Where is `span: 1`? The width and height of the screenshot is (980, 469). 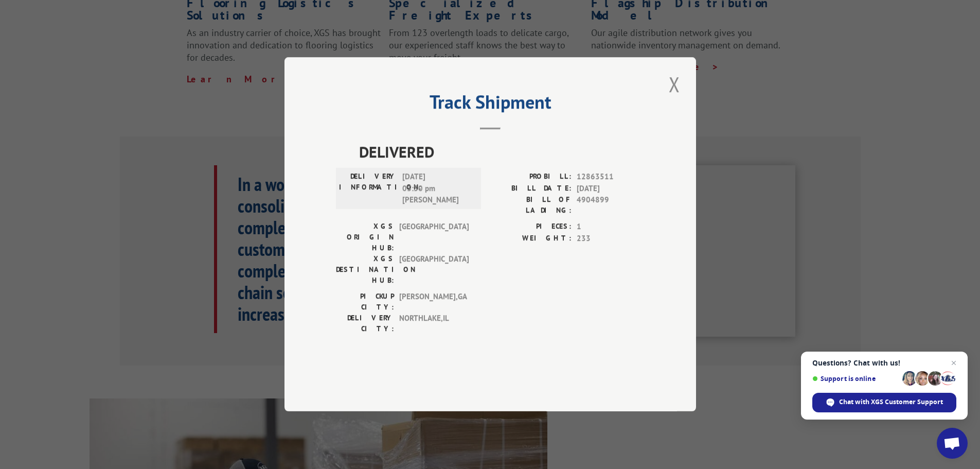
span: 1 is located at coordinates (610, 227).